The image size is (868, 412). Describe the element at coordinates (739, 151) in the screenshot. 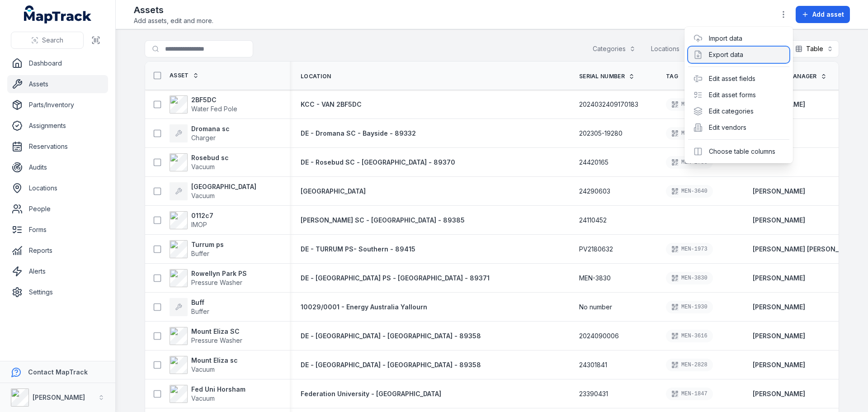

I see `div: Choose table columns` at that location.